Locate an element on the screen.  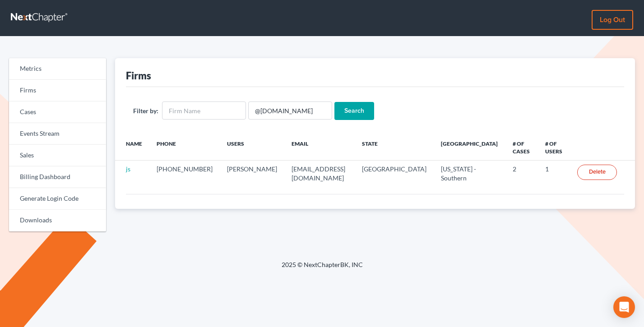
div: 2025 © NextChapterBK, INC is located at coordinates (322, 268).